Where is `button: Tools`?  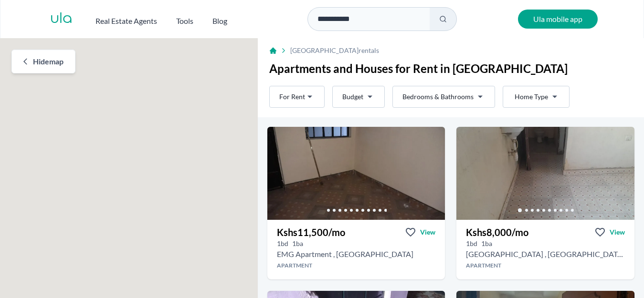
button: Tools is located at coordinates (185, 19).